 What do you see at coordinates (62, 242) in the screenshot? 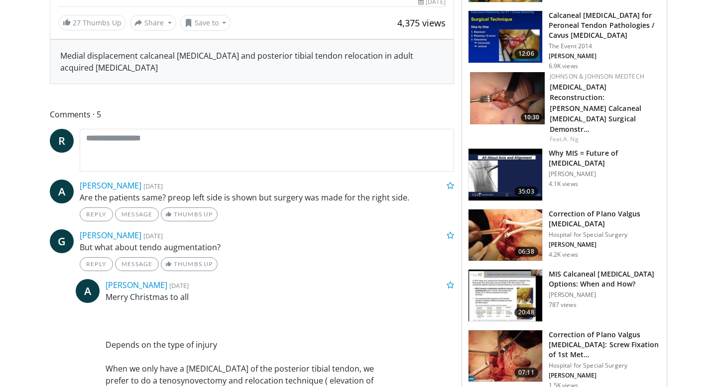
I see `a: G` at bounding box center [62, 242].